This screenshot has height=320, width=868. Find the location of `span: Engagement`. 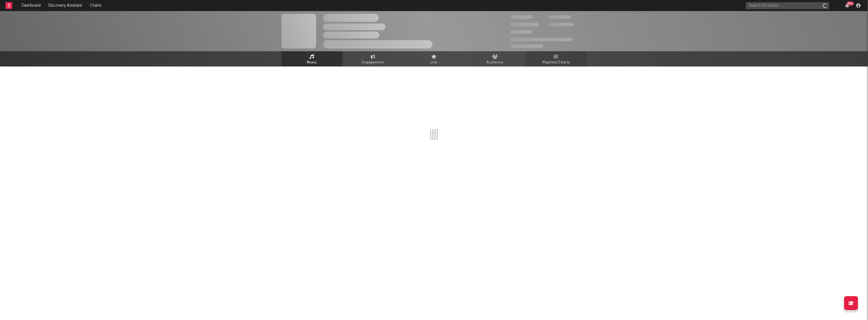

span: Engagement is located at coordinates (373, 63).